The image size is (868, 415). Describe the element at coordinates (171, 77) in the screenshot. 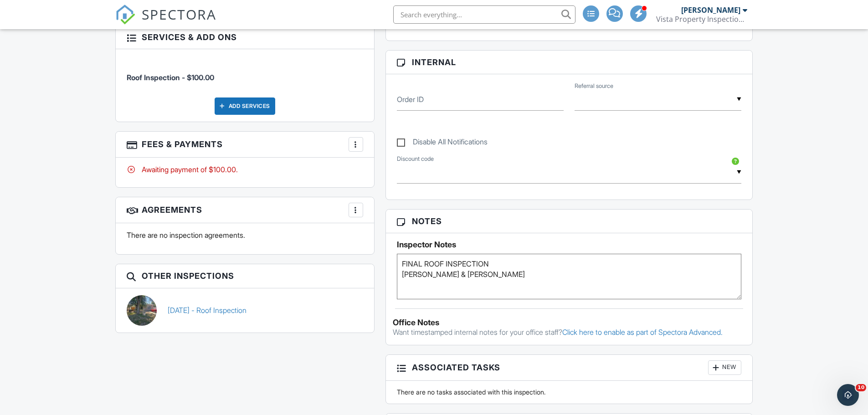

I see `span: Roof Inspection - $100.00` at that location.